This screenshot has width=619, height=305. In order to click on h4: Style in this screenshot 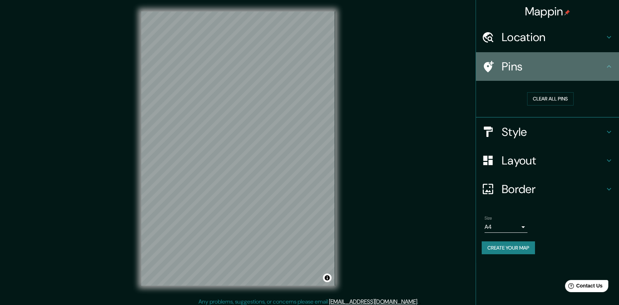, I will do `click(554, 132)`.